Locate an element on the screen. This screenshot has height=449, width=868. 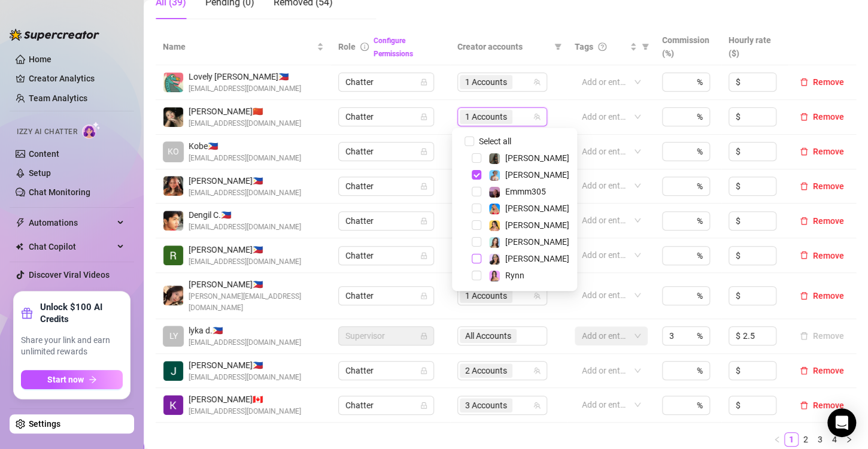
a: 1 is located at coordinates (791, 439).